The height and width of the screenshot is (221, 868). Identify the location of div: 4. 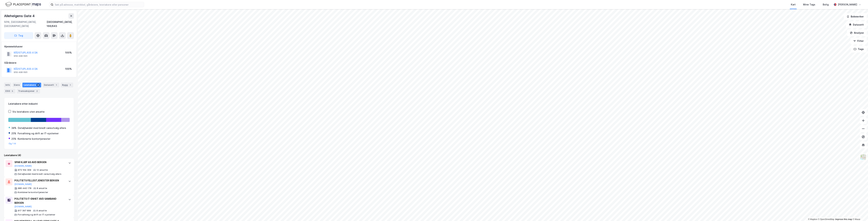
(38, 85).